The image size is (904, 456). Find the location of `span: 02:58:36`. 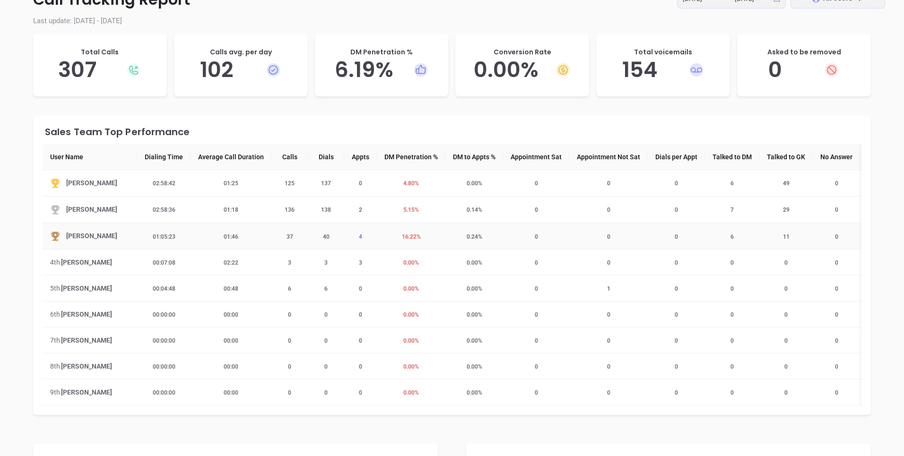

span: 02:58:36 is located at coordinates (164, 210).